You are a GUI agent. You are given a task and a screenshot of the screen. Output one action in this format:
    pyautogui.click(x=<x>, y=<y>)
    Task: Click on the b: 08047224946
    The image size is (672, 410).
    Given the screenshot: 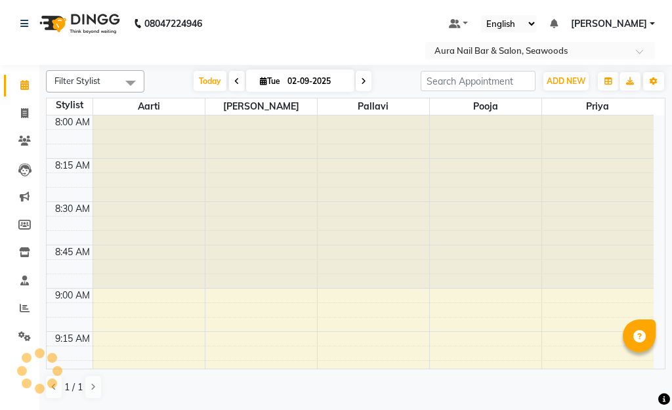 What is the action you would take?
    pyautogui.click(x=173, y=24)
    